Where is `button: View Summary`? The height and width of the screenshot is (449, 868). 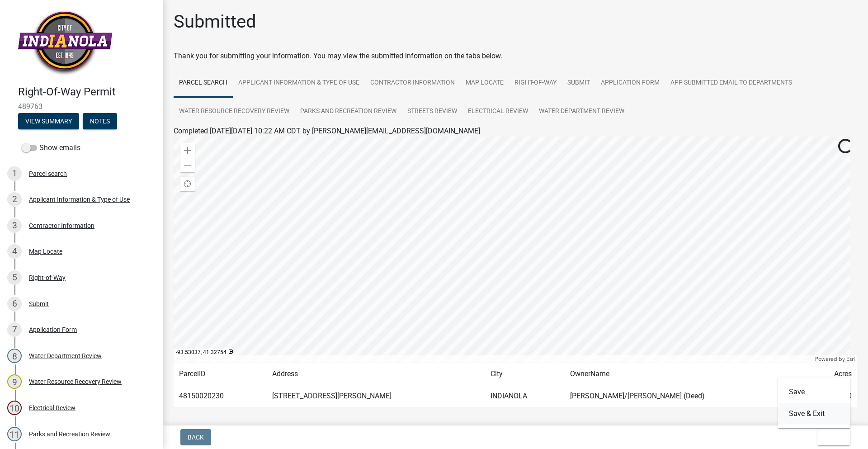
button: View Summary is located at coordinates (49, 121).